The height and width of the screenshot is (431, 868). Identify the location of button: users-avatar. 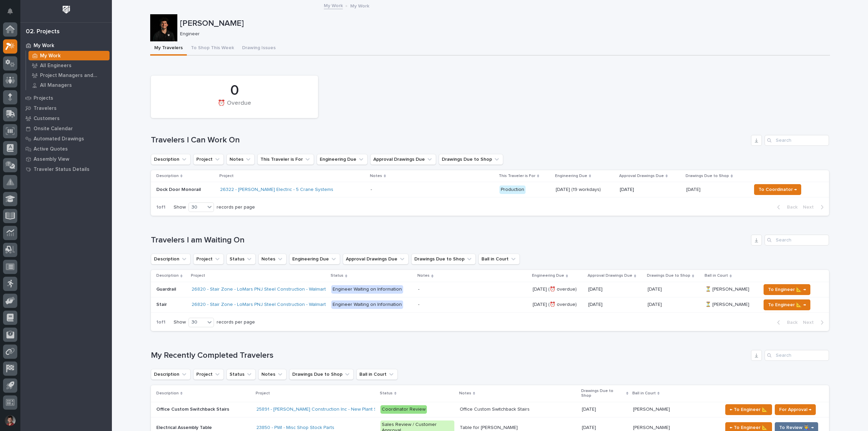
(10, 420).